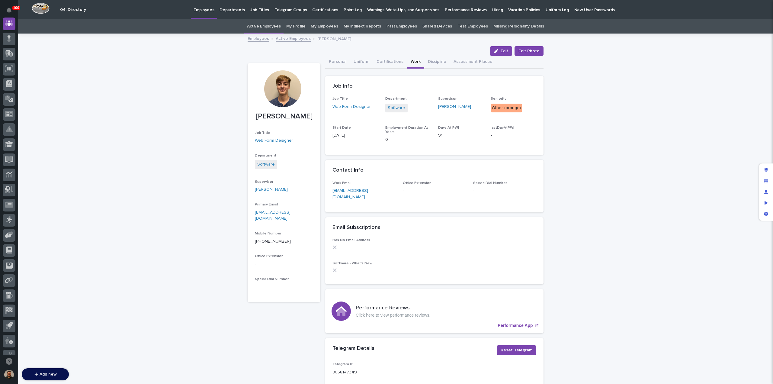  Describe the element at coordinates (766, 192) in the screenshot. I see `div: Manage users` at that location.